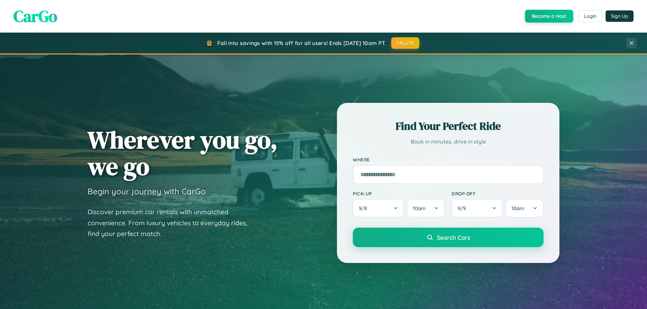 This screenshot has height=309, width=647. I want to click on button: Become a Host, so click(549, 16).